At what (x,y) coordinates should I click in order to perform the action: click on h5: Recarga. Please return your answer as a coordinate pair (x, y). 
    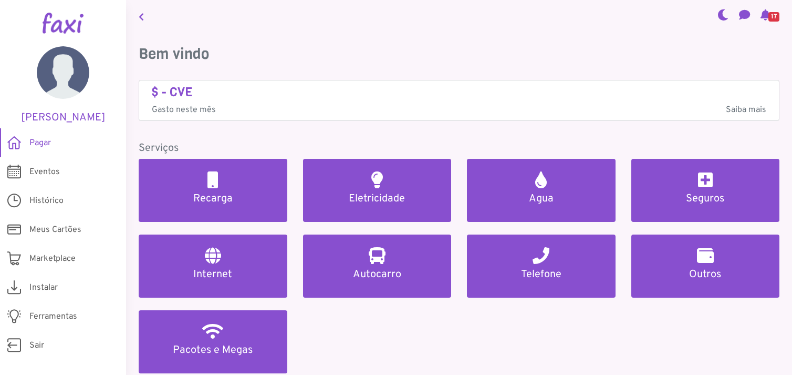
    Looking at the image, I should click on (213, 199).